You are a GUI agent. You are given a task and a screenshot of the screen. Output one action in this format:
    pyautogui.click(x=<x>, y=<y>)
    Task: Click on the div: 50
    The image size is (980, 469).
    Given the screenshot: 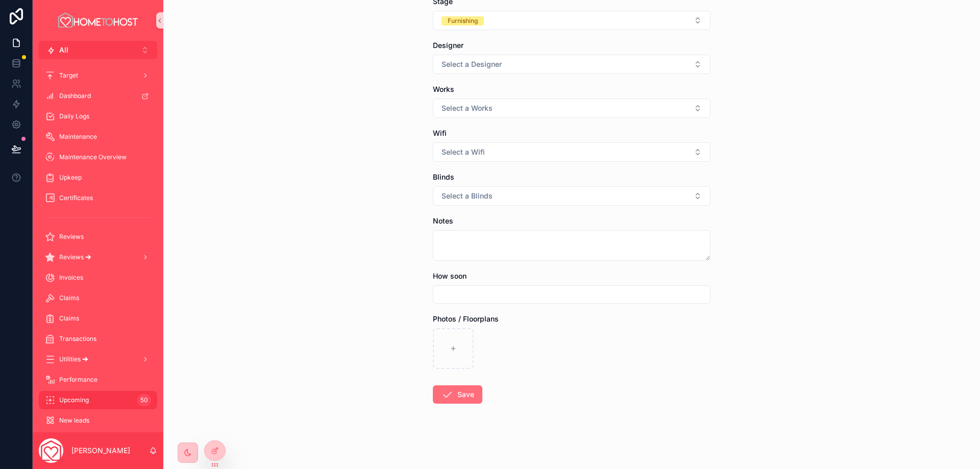 What is the action you would take?
    pyautogui.click(x=144, y=400)
    